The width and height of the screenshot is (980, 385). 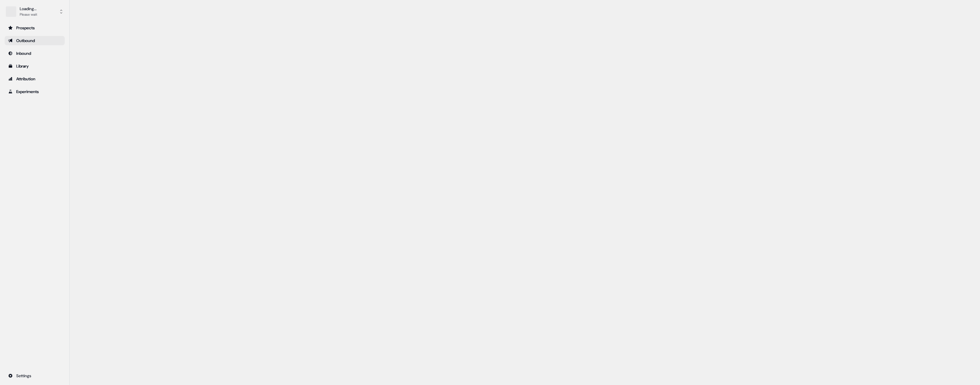 What do you see at coordinates (35, 40) in the screenshot?
I see `div: Outbound` at bounding box center [35, 40].